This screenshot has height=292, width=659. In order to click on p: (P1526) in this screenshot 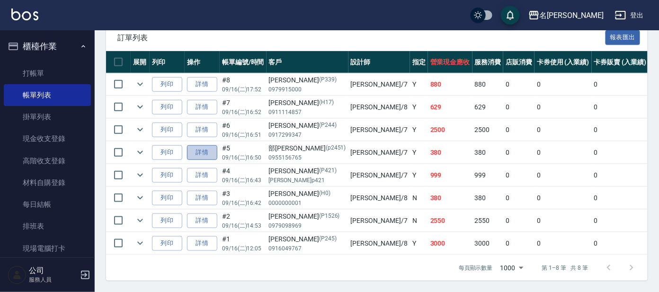, I will do `click(329, 216)`.